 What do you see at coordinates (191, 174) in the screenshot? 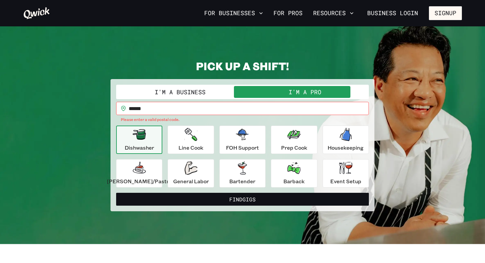
I see `button: General Labor` at bounding box center [191, 174].